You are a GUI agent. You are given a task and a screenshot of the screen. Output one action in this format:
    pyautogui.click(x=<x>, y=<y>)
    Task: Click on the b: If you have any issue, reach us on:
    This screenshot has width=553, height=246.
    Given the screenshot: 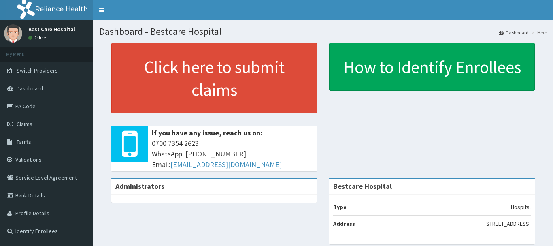 What is the action you would take?
    pyautogui.click(x=207, y=132)
    